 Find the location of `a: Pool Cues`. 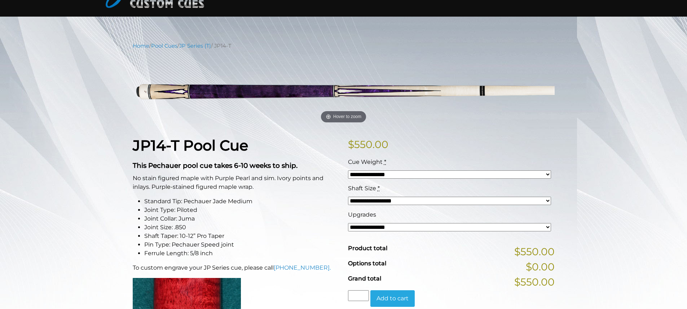

a: Pool Cues is located at coordinates (164, 46).